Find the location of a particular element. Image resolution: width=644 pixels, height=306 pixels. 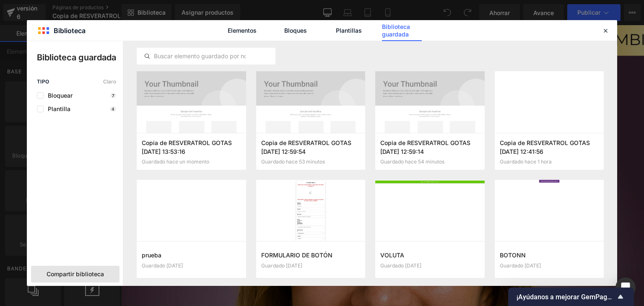

font: prueba is located at coordinates (151, 255).